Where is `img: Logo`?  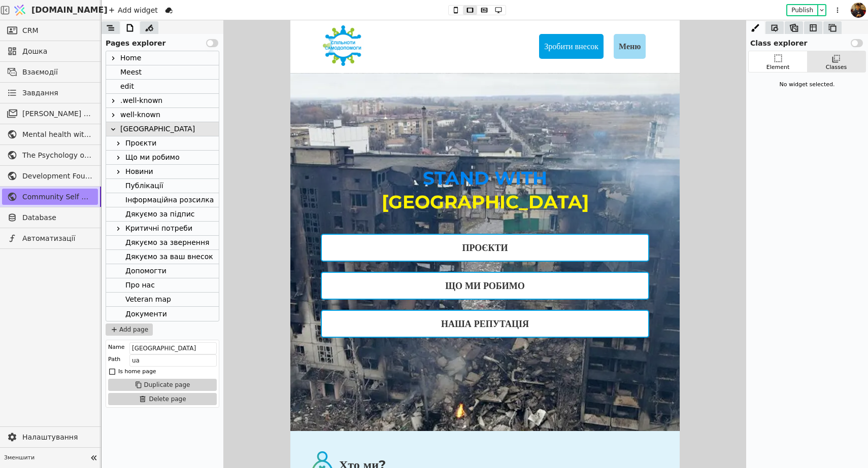 img: Logo is located at coordinates (20, 10).